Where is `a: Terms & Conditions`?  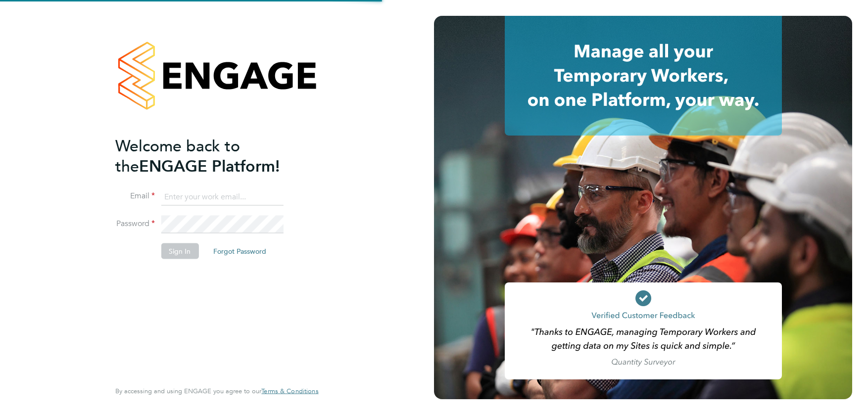 a: Terms & Conditions is located at coordinates (290, 392).